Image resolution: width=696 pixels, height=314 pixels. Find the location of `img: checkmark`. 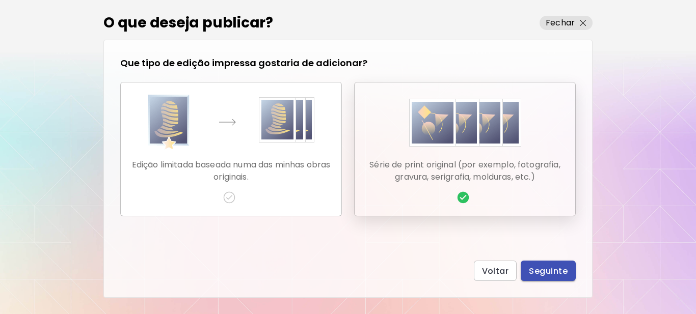

img: checkmark is located at coordinates (463, 198).